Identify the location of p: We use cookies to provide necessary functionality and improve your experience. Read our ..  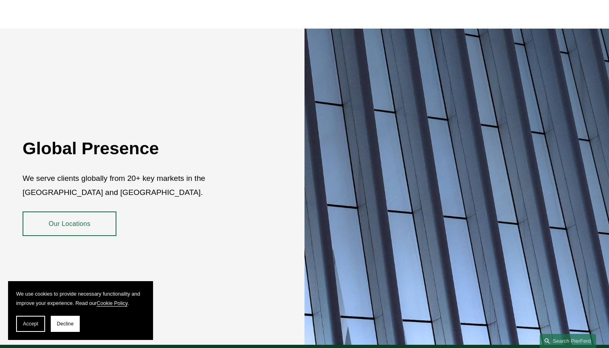
(81, 299).